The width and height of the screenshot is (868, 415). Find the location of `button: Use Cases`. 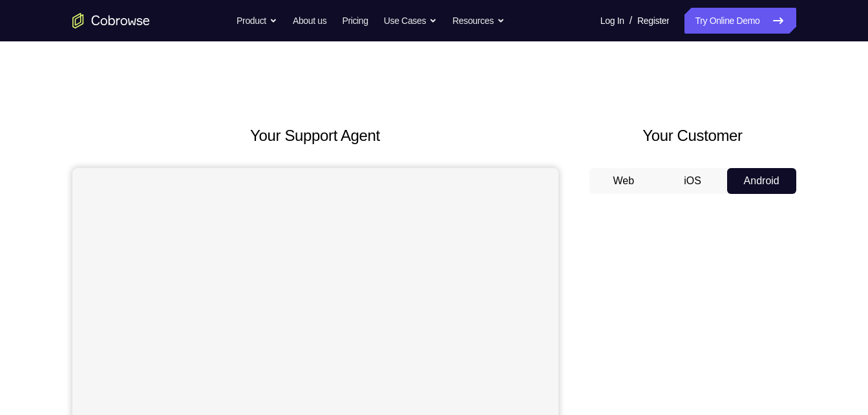

button: Use Cases is located at coordinates (410, 21).